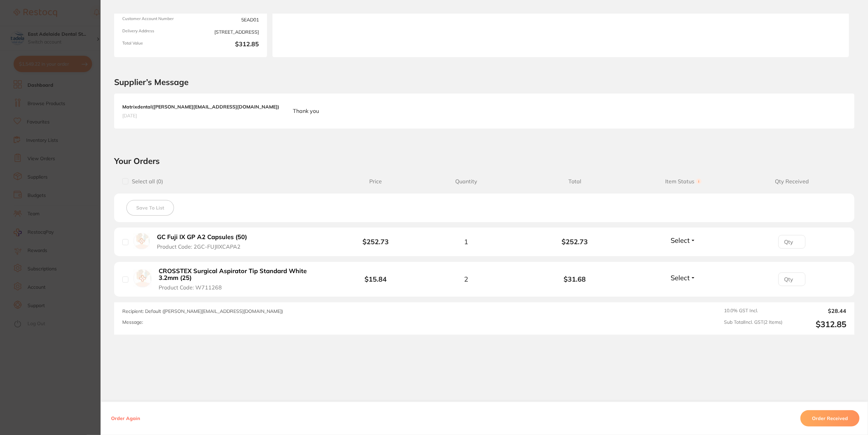 The height and width of the screenshot is (435, 868). Describe the element at coordinates (142, 241) in the screenshot. I see `img: GC Fuji IX GP A2 Capsules (50)` at that location.